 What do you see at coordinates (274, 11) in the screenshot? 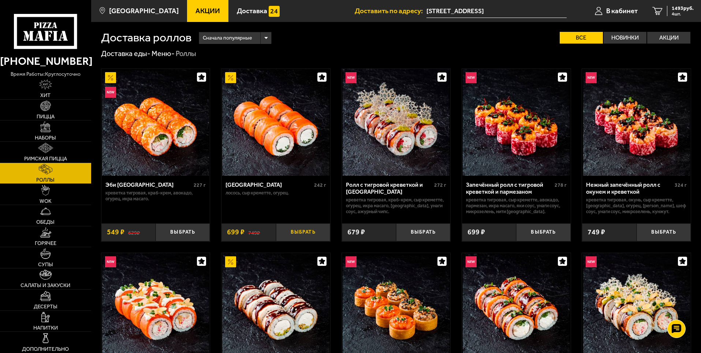
I see `img: 15daf4d41897b9f0e9f617042186c801.svg` at bounding box center [274, 11].